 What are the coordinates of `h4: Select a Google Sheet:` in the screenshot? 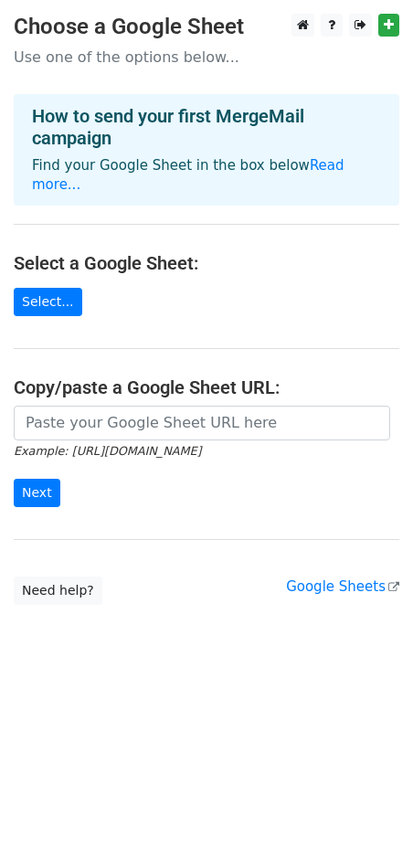 It's located at (206, 263).